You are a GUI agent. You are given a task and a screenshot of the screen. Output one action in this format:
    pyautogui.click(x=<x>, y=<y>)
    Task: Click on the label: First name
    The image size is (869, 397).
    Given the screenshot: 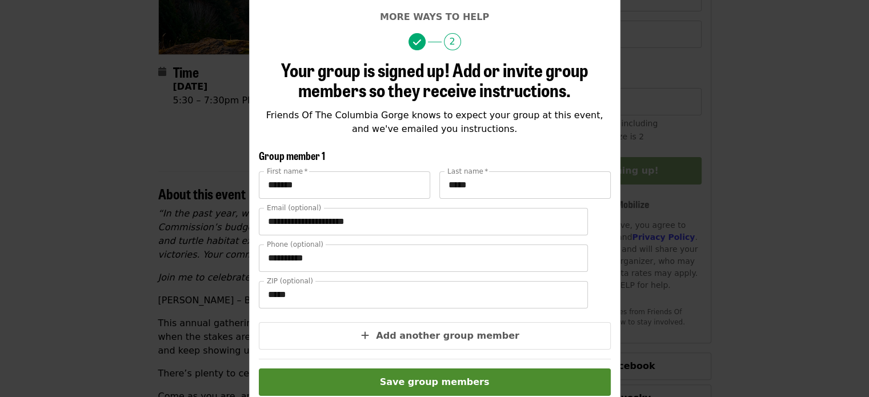 What is the action you would take?
    pyautogui.click(x=287, y=171)
    